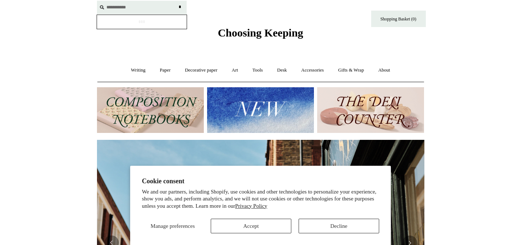 The width and height of the screenshot is (521, 245). Describe the element at coordinates (384, 70) in the screenshot. I see `a: About` at that location.